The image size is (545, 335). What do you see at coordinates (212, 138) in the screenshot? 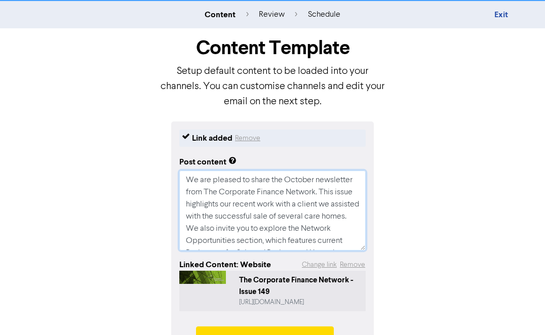
I see `div: Link added` at bounding box center [212, 138].